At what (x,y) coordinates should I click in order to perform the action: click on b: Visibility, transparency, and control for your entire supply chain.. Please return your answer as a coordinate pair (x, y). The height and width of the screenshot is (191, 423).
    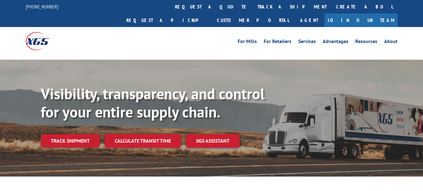
    Looking at the image, I should click on (153, 103).